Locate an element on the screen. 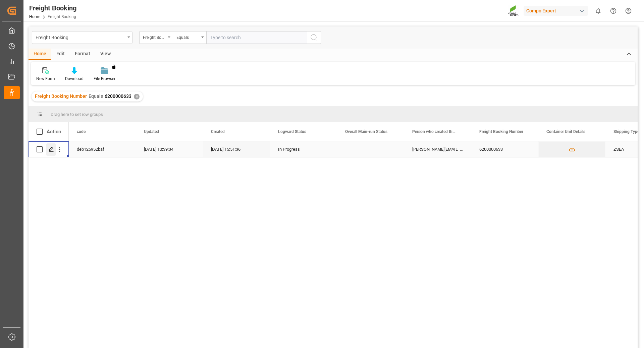  span: code is located at coordinates (81, 132).